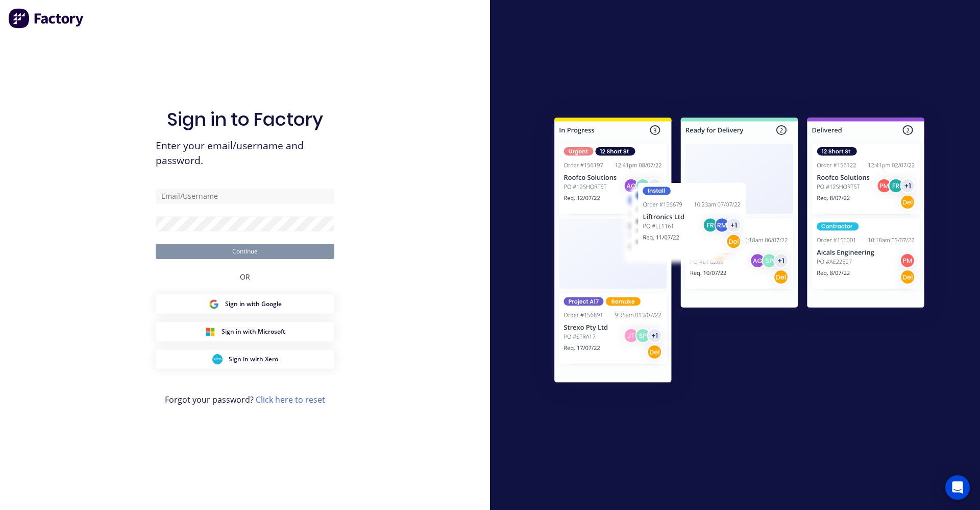  Describe the element at coordinates (245, 276) in the screenshot. I see `div: OR` at that location.